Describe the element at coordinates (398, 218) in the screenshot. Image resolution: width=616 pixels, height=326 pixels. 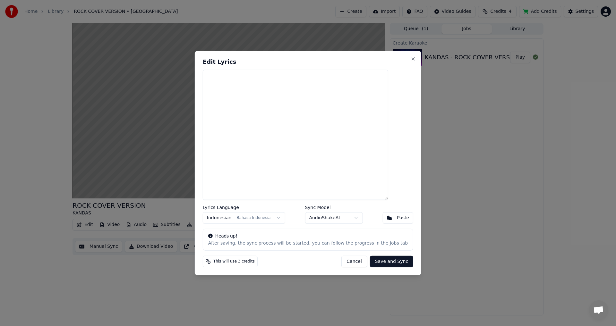
I see `button: Paste` at that location.